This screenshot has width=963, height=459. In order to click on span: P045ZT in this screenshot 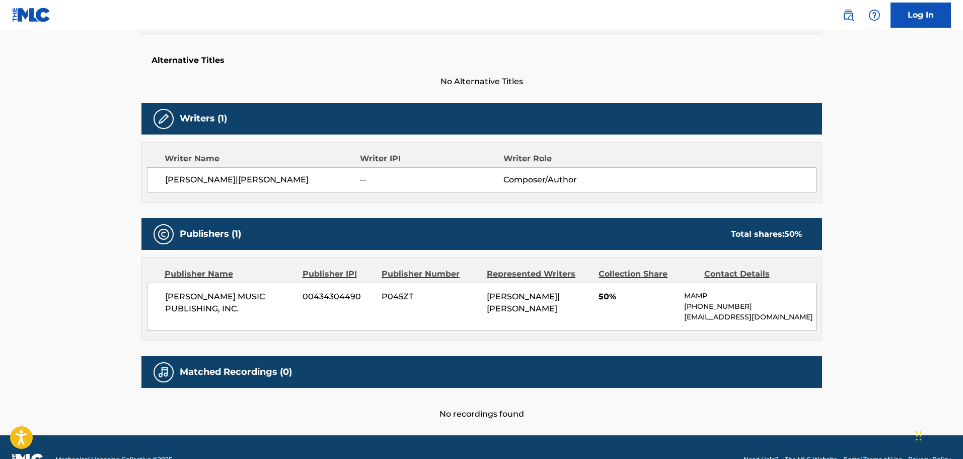, I will do `click(430, 296)`.